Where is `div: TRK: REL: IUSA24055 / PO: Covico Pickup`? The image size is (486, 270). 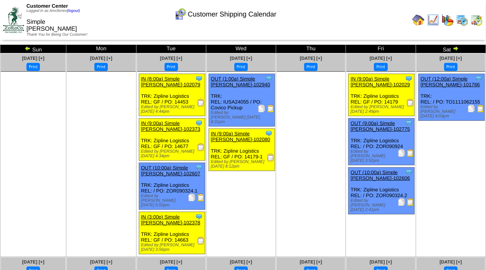
div: TRK: REL: IUSA24055 / PO: Covico Pickup is located at coordinates (242, 100).